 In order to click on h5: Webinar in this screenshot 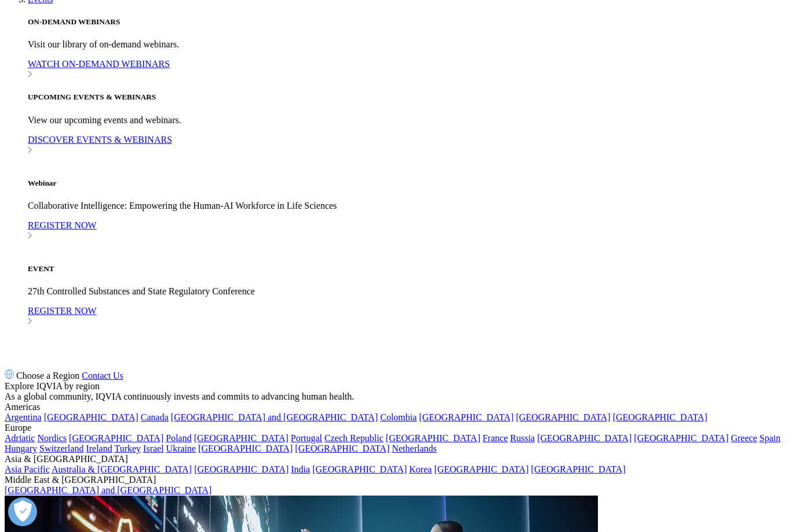, I will do `click(407, 184)`.